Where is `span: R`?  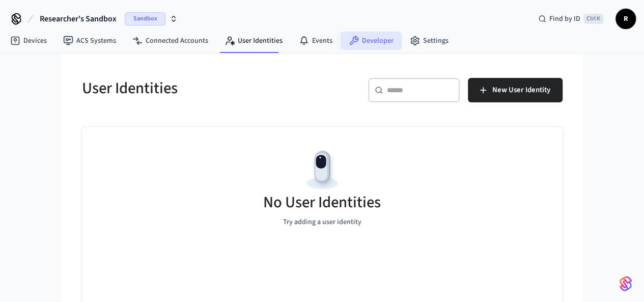 span: R is located at coordinates (626, 19).